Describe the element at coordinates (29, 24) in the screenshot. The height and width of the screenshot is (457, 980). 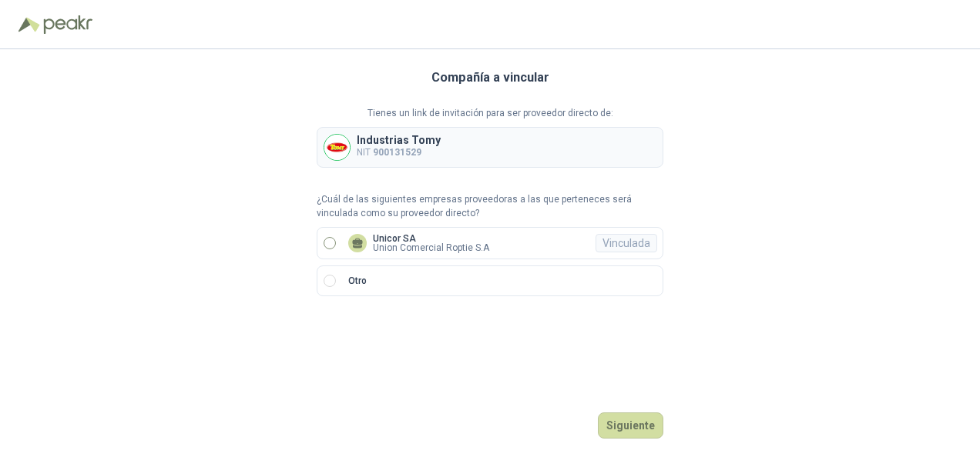
I see `img: Logo` at that location.